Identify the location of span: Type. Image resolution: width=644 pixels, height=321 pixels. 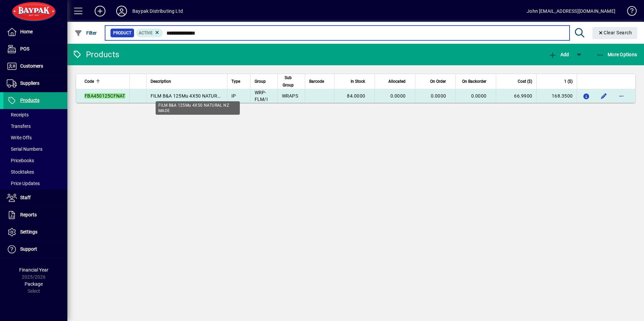
(236, 81).